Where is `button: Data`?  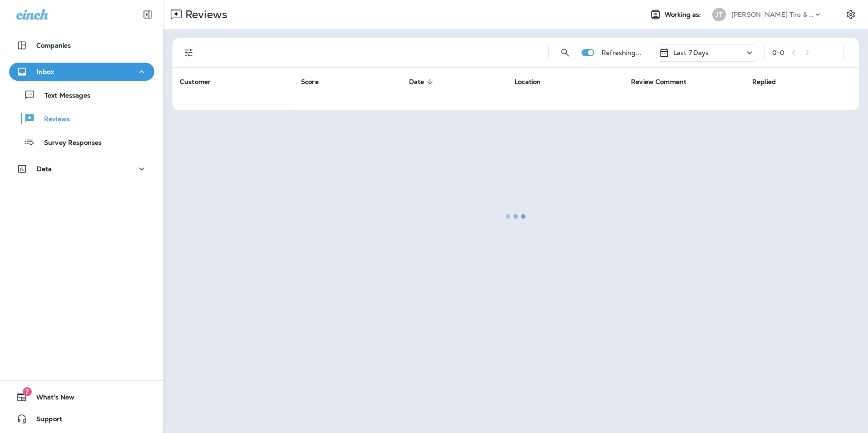
button: Data is located at coordinates (82, 169).